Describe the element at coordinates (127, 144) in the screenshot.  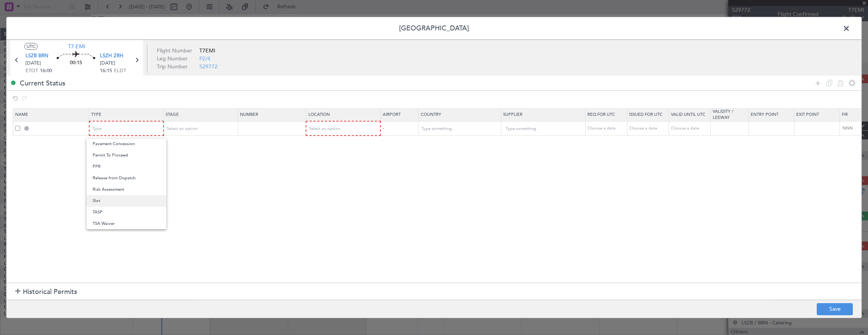
I see `span: Pavement Concession` at that location.